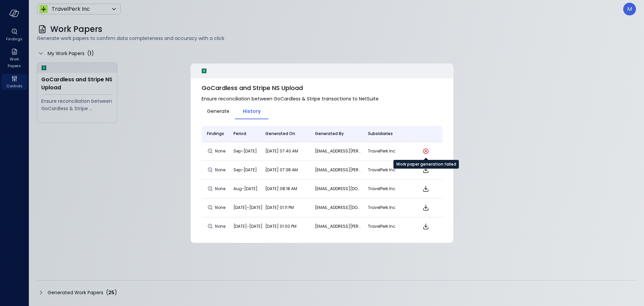  What do you see at coordinates (215, 134) in the screenshot?
I see `span: Findings` at bounding box center [215, 134].